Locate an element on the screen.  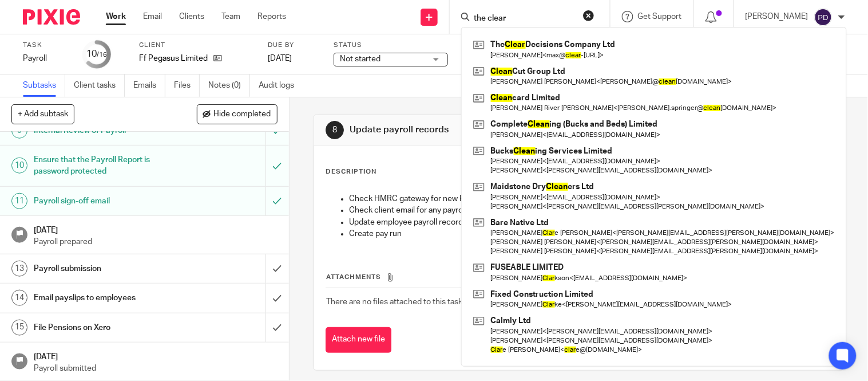
a: Team is located at coordinates (231, 17).